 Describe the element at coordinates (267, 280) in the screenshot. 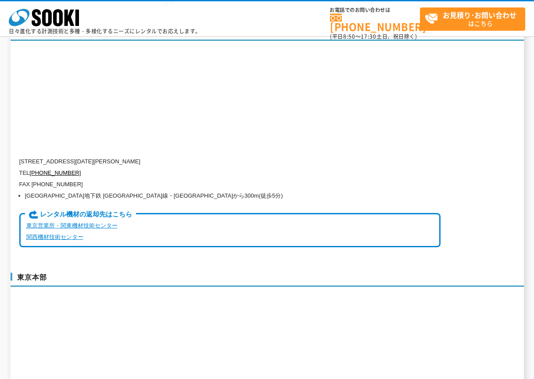

I see `h3: 東京本部` at that location.